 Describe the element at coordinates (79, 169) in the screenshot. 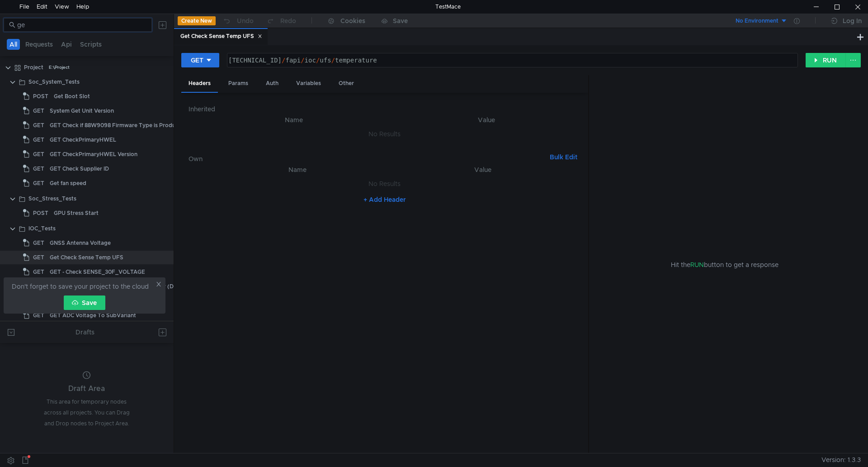

I see `div: GET Check Supplier ID` at that location.